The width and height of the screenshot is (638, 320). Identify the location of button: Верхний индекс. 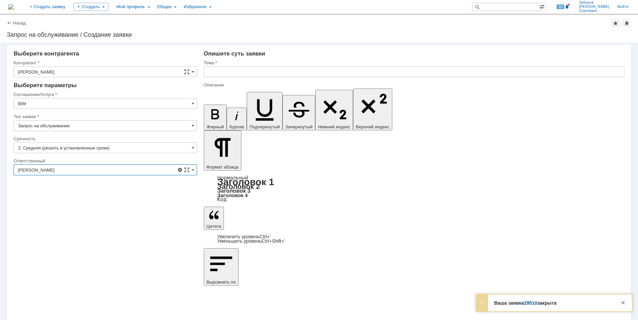
(372, 109).